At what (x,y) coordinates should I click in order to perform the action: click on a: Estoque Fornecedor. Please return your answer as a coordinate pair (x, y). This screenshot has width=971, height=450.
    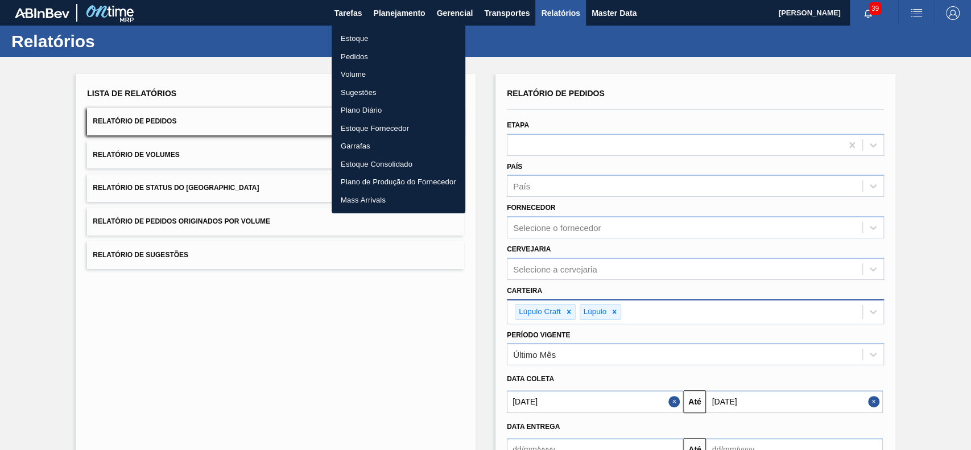
    Looking at the image, I should click on (398, 129).